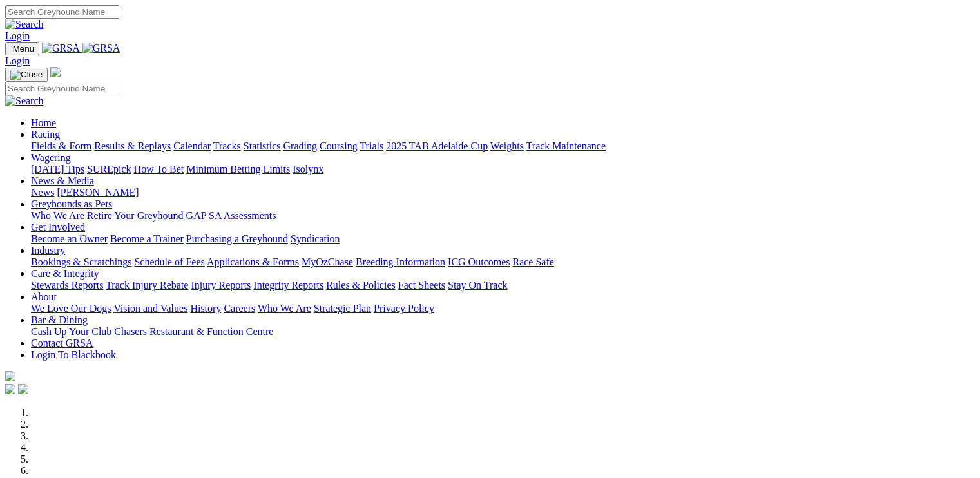  I want to click on a: Schedule of Fees, so click(169, 262).